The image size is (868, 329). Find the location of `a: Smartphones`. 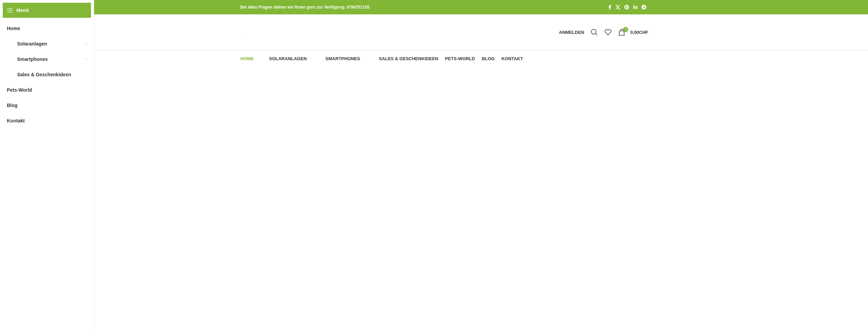

a: Smartphones is located at coordinates (340, 59).